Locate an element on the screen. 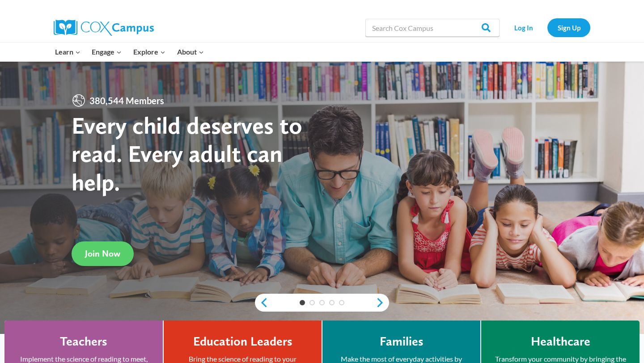 The height and width of the screenshot is (363, 644). div: content slider buttons is located at coordinates (322, 302).